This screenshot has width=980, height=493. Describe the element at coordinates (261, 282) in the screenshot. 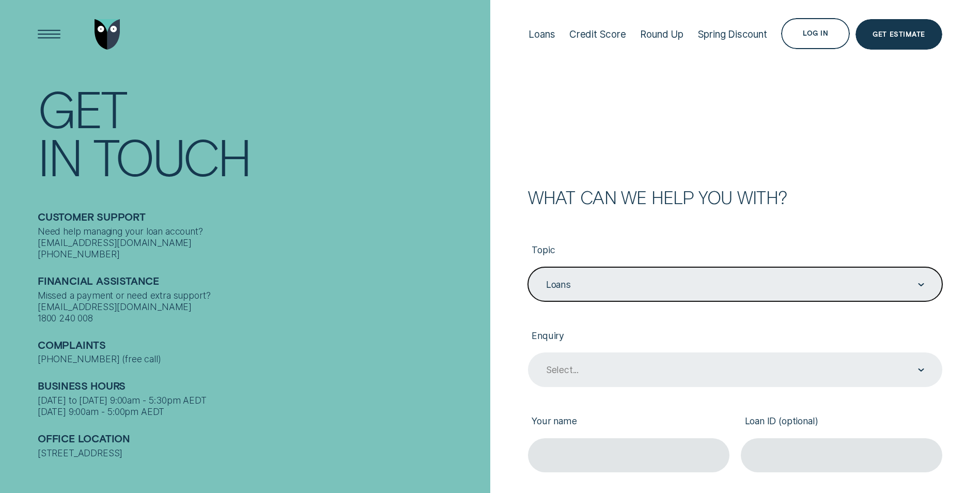

I see `h2: Financial assistance` at that location.